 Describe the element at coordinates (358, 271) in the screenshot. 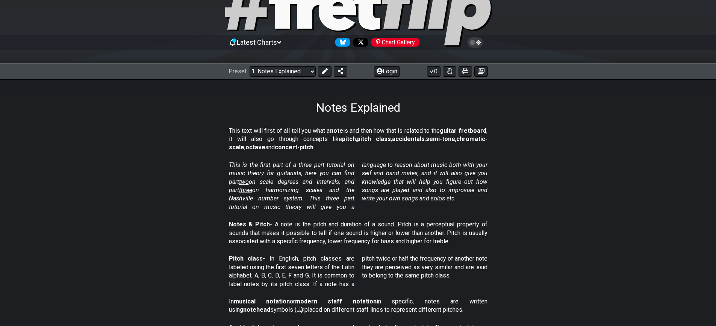

I see `p: - In English, pitch classes are labeled using the first seven letters of the Latin alphabet, A, B...` at that location.